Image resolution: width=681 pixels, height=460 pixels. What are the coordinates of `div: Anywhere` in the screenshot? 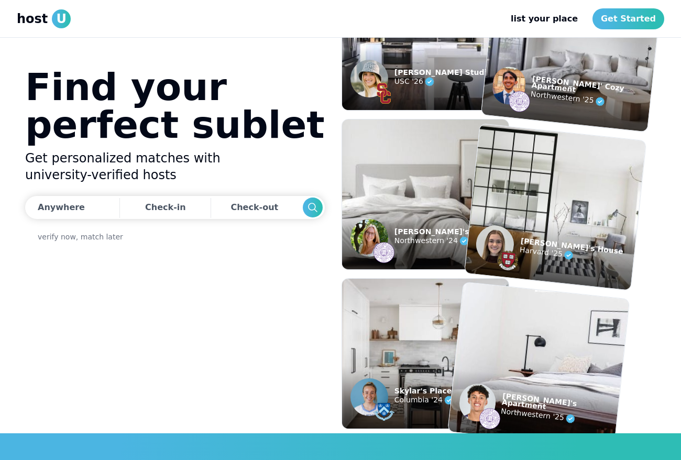 It's located at (61, 207).